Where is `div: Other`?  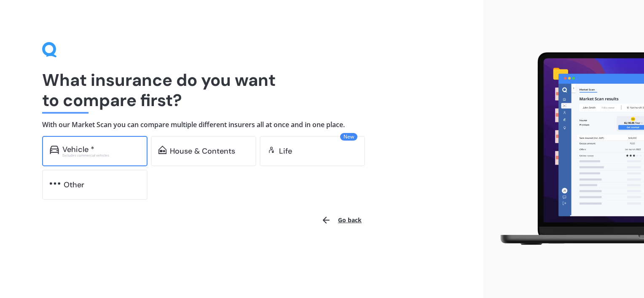
div: Other is located at coordinates (74, 185).